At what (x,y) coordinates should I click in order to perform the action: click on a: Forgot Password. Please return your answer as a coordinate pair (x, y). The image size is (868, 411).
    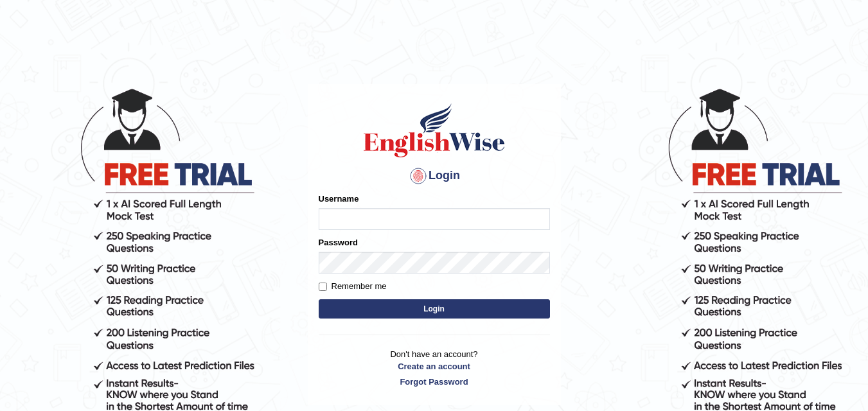
    Looking at the image, I should click on (434, 382).